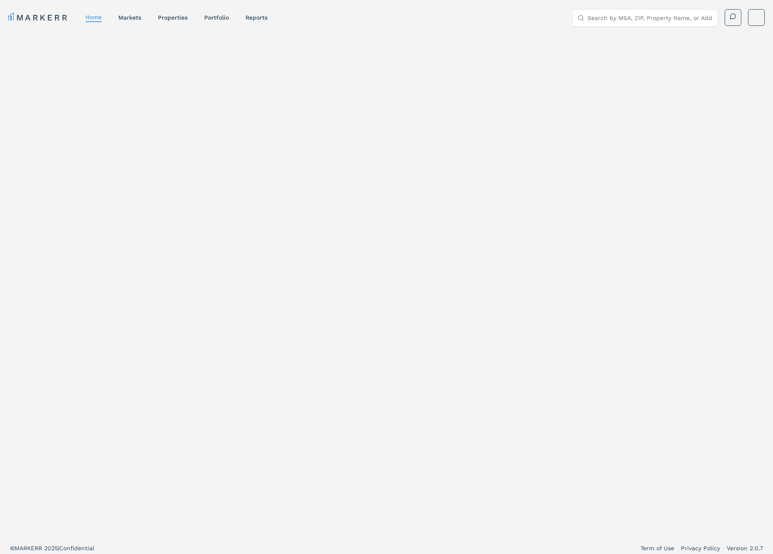  I want to click on a: MARKERR, so click(38, 18).